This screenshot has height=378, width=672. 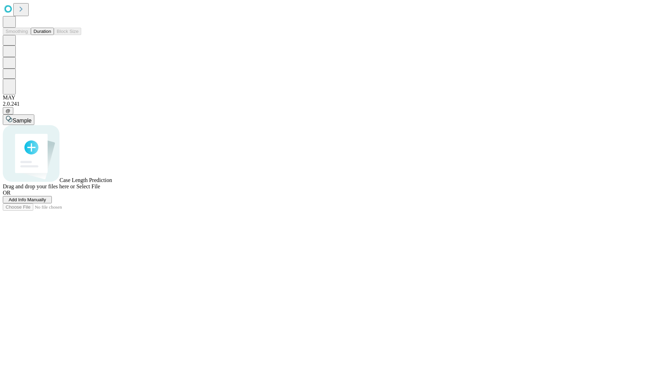 What do you see at coordinates (336, 104) in the screenshot?
I see `div: 2.0.241` at bounding box center [336, 104].